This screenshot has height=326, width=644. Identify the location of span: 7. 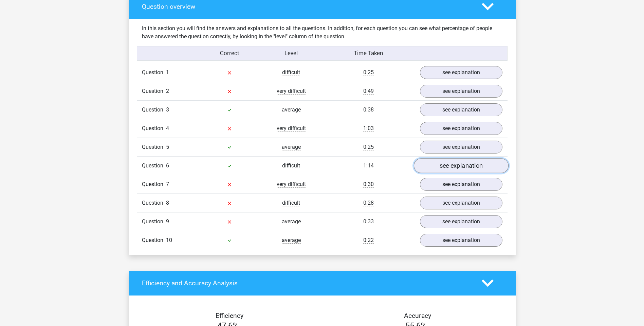
(167, 184).